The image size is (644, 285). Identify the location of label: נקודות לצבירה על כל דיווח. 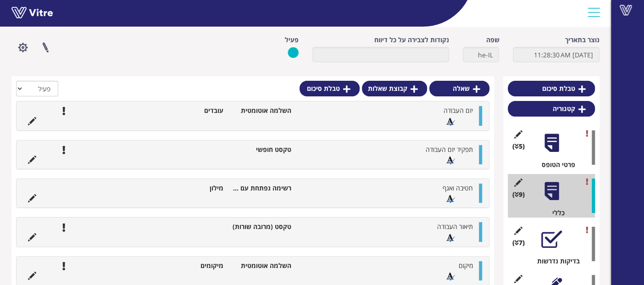
(411, 40).